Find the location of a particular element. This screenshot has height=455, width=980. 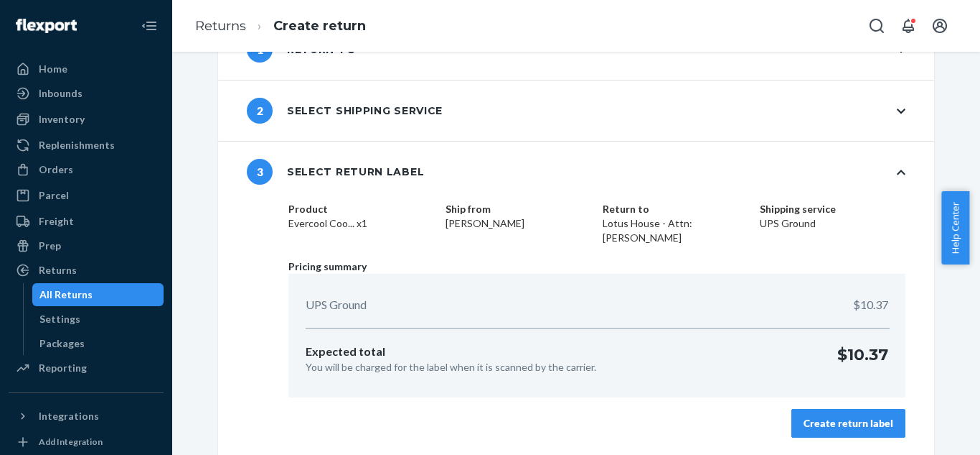

p: Pricing summary is located at coordinates (597, 266).